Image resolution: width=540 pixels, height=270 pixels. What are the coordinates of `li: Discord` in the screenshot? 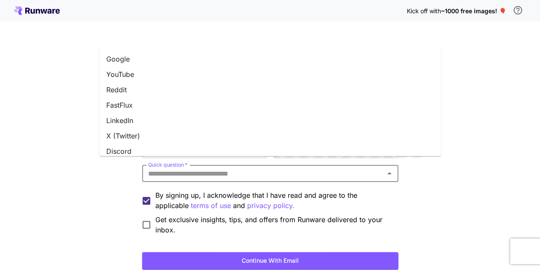 It's located at (270, 151).